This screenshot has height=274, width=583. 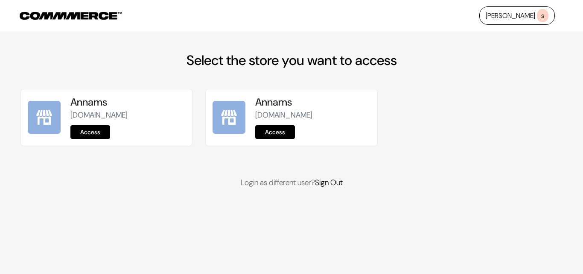 I want to click on h2: Select the store you want to access, so click(x=292, y=60).